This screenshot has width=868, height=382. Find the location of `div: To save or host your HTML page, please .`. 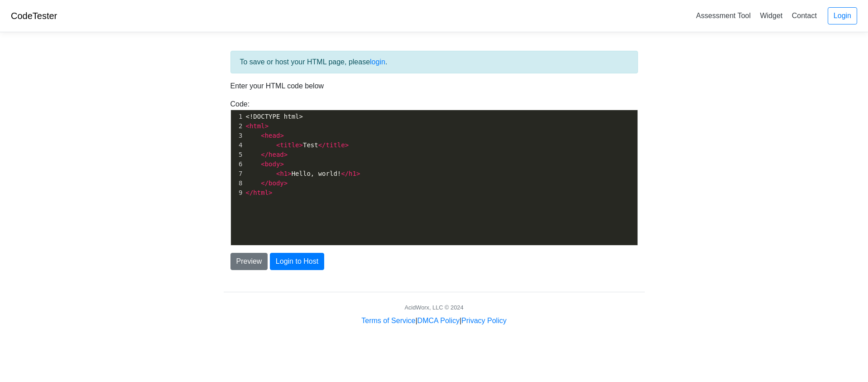

div: To save or host your HTML page, please . is located at coordinates (434, 62).